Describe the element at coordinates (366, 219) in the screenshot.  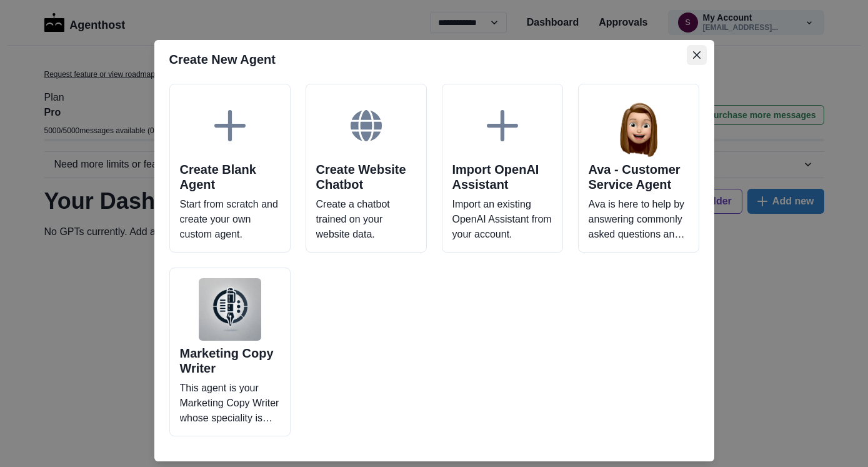
I see `p: Create a chatbot trained on your website data.` at that location.